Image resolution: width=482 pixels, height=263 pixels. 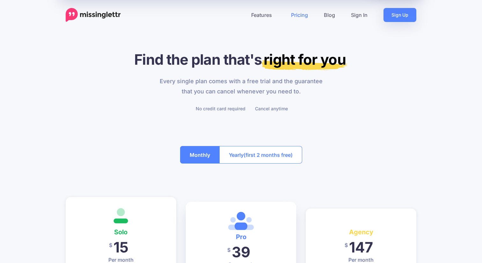 I want to click on span: 147, so click(x=361, y=247).